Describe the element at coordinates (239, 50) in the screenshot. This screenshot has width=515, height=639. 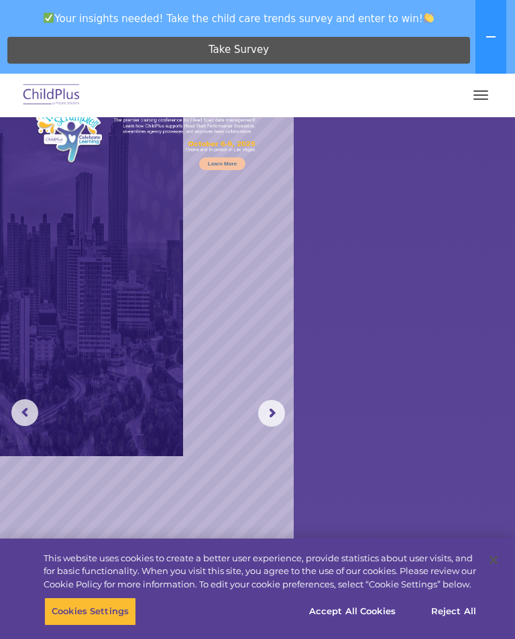
I see `span: Take Survey` at that location.